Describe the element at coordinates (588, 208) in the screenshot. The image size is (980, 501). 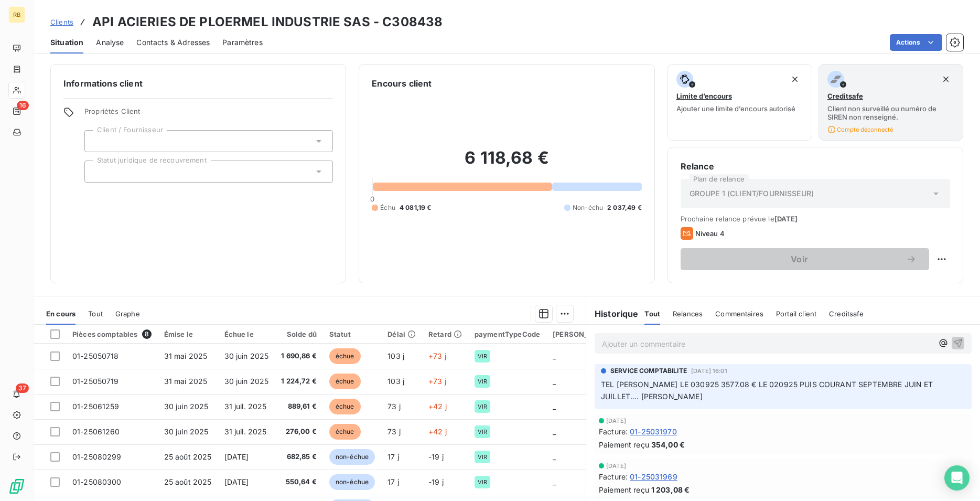
I see `span: Non-échu` at that location.